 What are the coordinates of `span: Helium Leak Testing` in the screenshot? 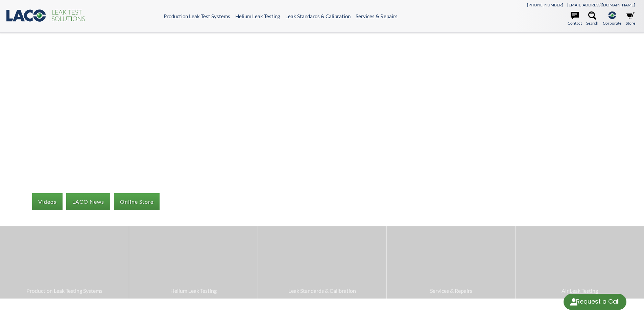 It's located at (193, 291).